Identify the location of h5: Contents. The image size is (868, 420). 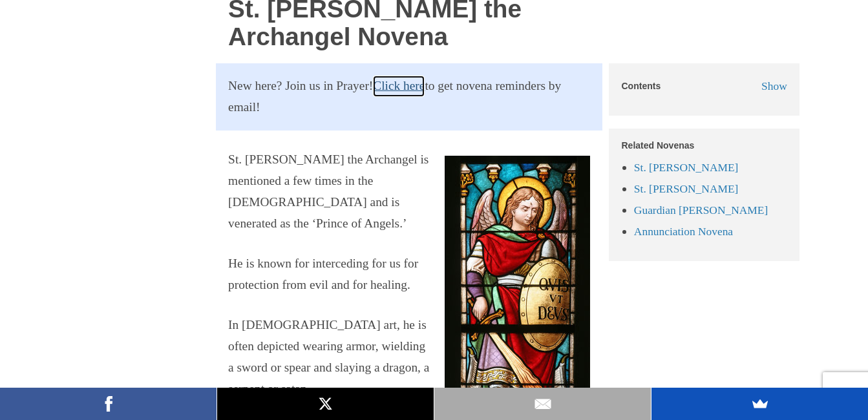
(641, 86).